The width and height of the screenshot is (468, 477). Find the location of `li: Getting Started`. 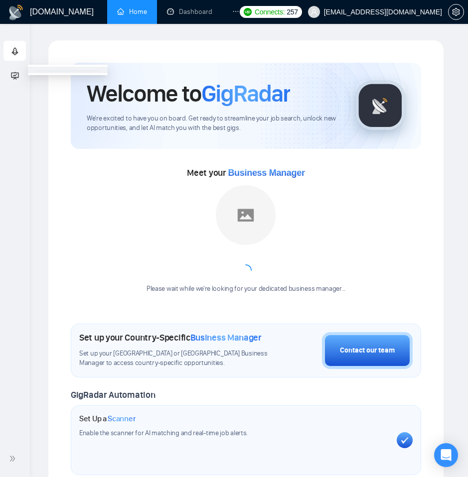

li: Getting Started is located at coordinates (14, 51).